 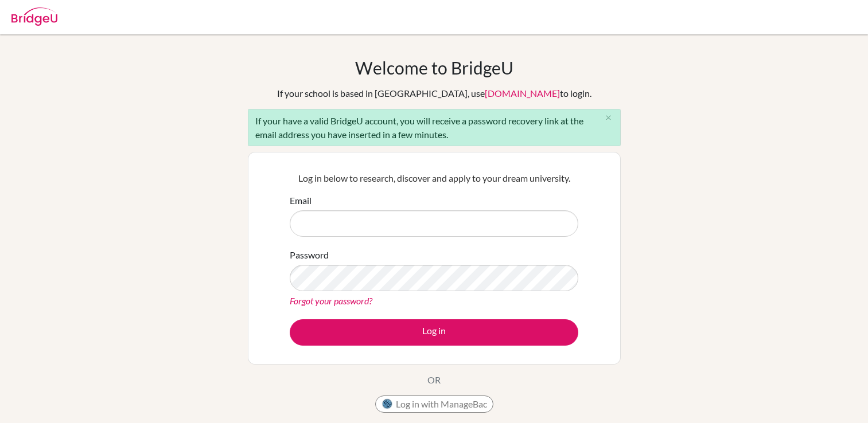 What do you see at coordinates (309, 255) in the screenshot?
I see `label: Password` at bounding box center [309, 255].